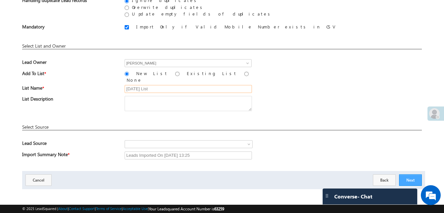 Image resolution: width=444 pixels, height=213 pixels. What do you see at coordinates (212, 73) in the screenshot?
I see `label: Existing List` at bounding box center [212, 73].